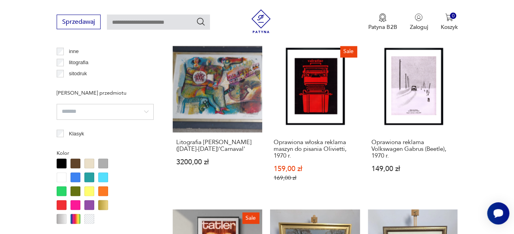 This screenshot has width=514, height=234. I want to click on a: Oprawiona reklama Volkswagen Gabrus (Beetle), 1970 r.Oprawiona reklama Volkswagen Gabrus (Beetle)..., so click(412, 120).